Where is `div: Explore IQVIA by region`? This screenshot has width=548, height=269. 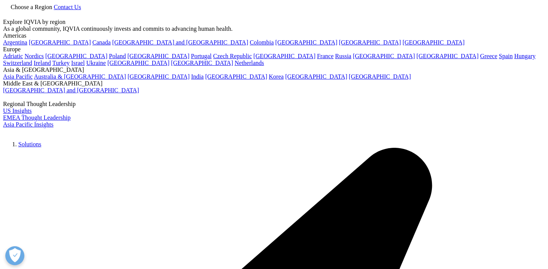 div: Explore IQVIA by region is located at coordinates (274, 22).